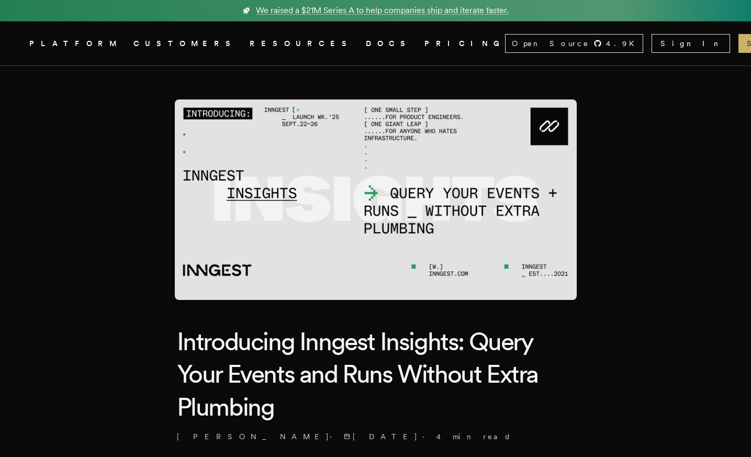 The image size is (751, 457). I want to click on span: 4.9 K, so click(623, 43).